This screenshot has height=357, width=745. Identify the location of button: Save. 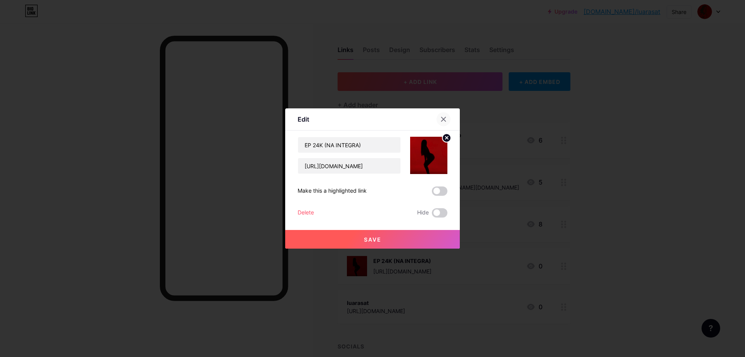
(373, 239).